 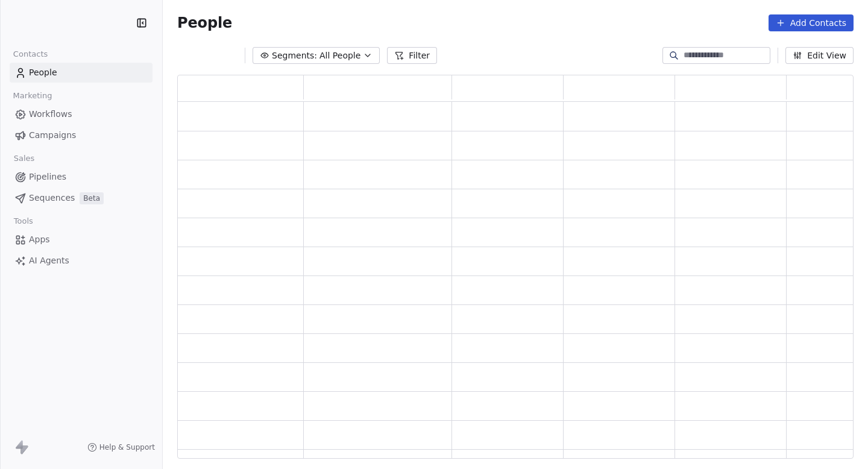 I want to click on a: Pipelines, so click(x=81, y=176).